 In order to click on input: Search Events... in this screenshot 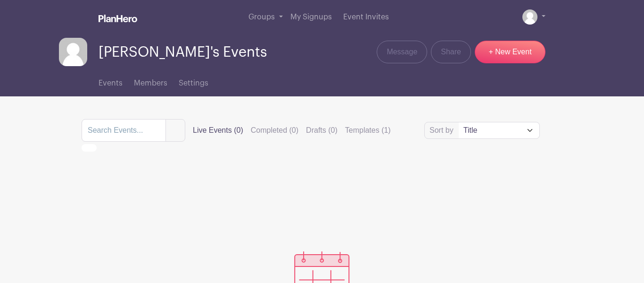, I will do `click(124, 130)`.